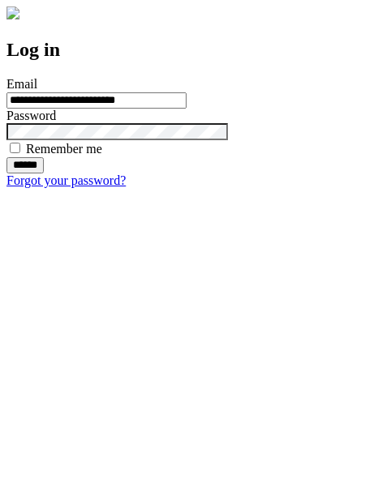 The width and height of the screenshot is (365, 483). I want to click on label: Remember me, so click(64, 148).